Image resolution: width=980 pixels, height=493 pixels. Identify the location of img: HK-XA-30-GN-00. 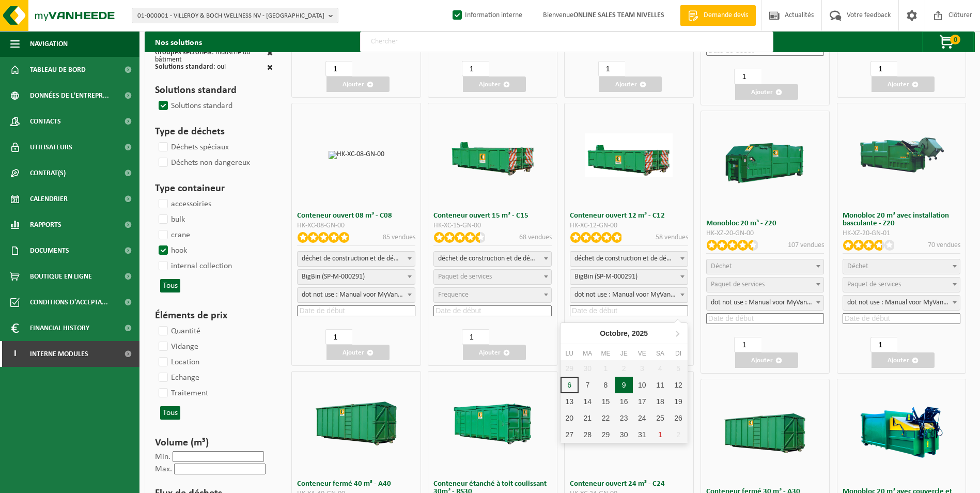
(765, 431).